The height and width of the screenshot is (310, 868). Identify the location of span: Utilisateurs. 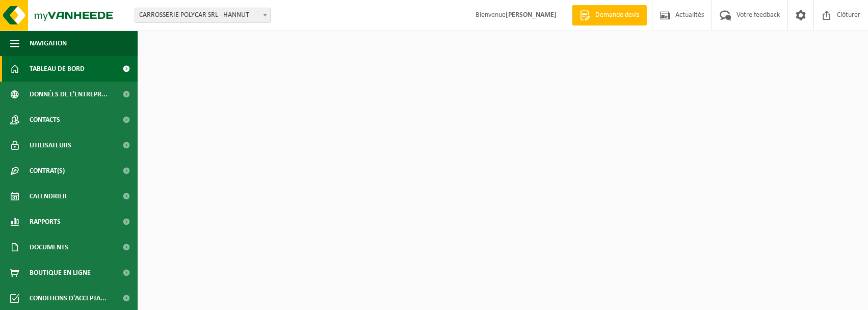
(51, 145).